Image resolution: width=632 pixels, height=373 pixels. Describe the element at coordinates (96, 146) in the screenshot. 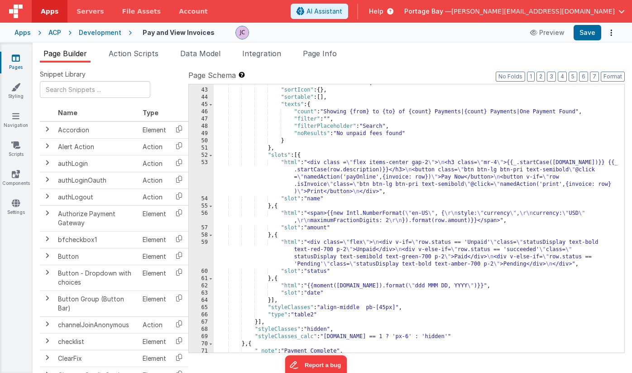

I see `td: Alert Action` at that location.